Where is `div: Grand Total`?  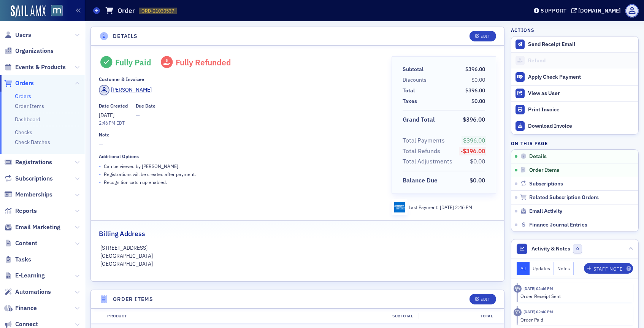
div: Grand Total is located at coordinates (419, 120).